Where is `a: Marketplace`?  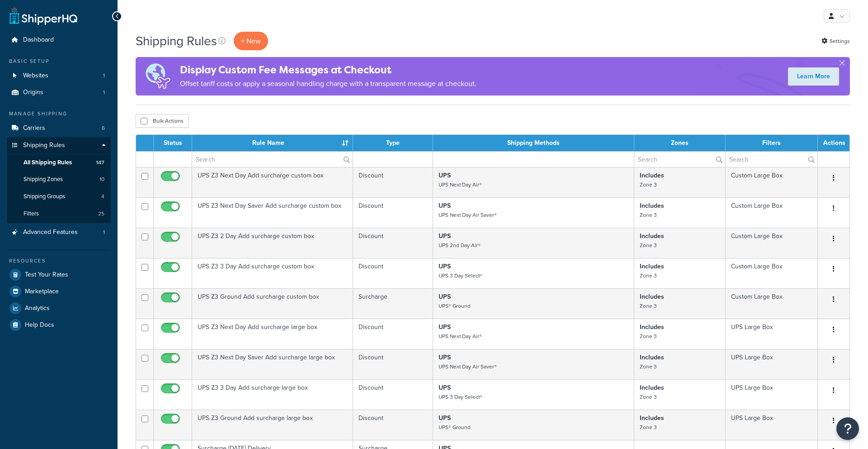 a: Marketplace is located at coordinates (59, 291).